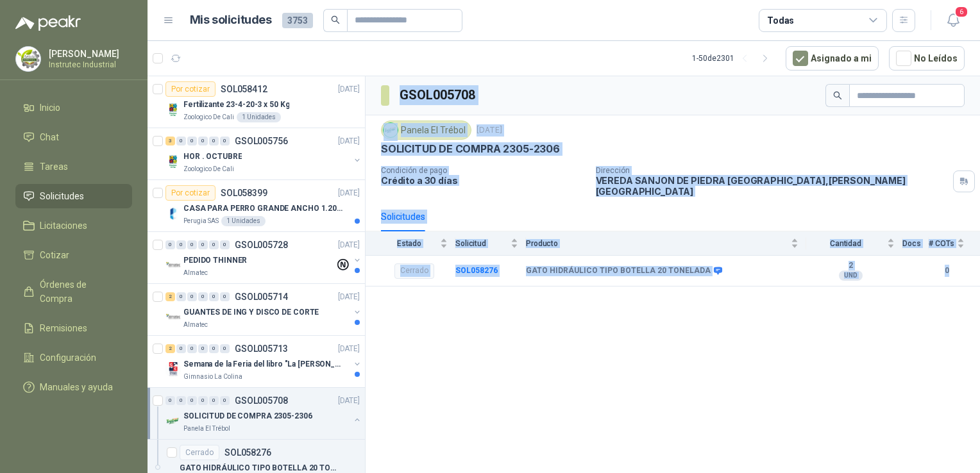 This screenshot has width=980, height=473. What do you see at coordinates (55, 256) in the screenshot?
I see `span: Cotizar` at bounding box center [55, 256].